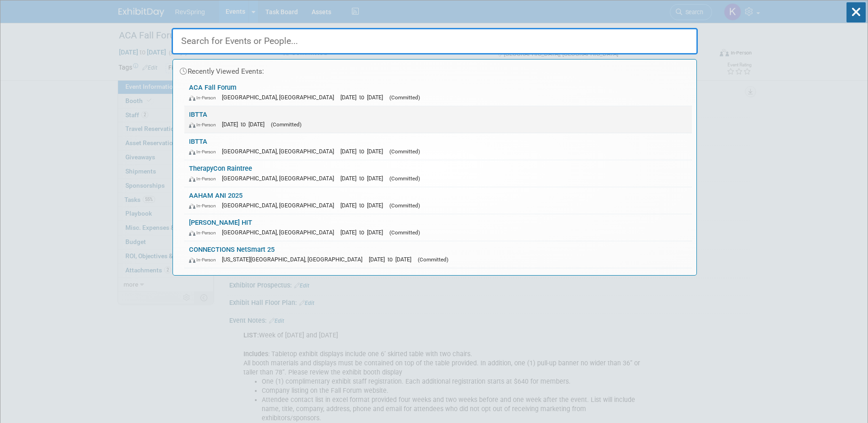  Describe the element at coordinates (434, 41) in the screenshot. I see `input: Search for Events or People...` at that location.